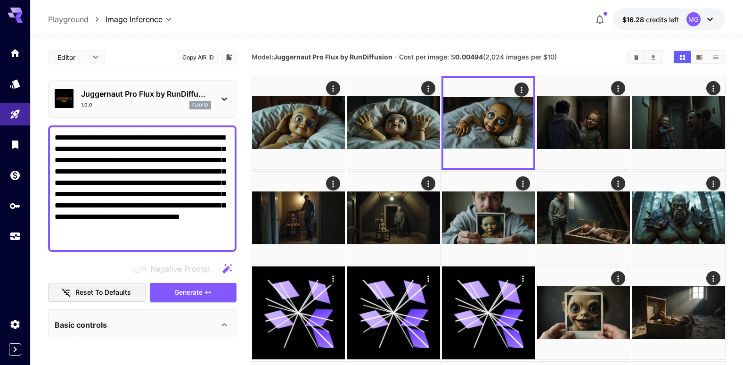  Describe the element at coordinates (97, 292) in the screenshot. I see `button: Reset to defaults` at that location.